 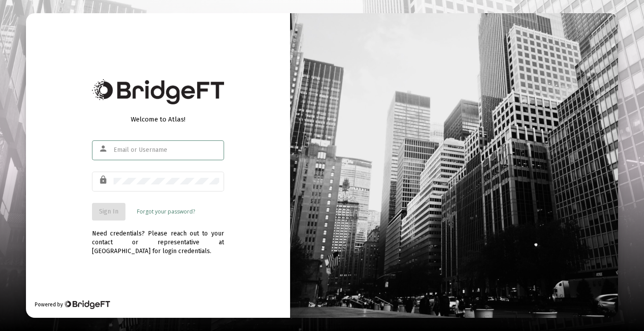 What do you see at coordinates (104, 180) in the screenshot?
I see `mat-icon: lock` at bounding box center [104, 180].